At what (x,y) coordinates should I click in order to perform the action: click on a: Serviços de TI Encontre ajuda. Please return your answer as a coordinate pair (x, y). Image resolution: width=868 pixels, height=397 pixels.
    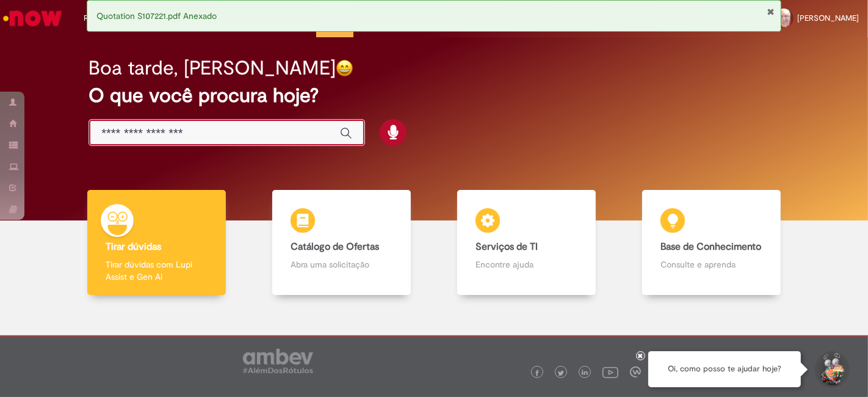
    Looking at the image, I should click on (526, 242).